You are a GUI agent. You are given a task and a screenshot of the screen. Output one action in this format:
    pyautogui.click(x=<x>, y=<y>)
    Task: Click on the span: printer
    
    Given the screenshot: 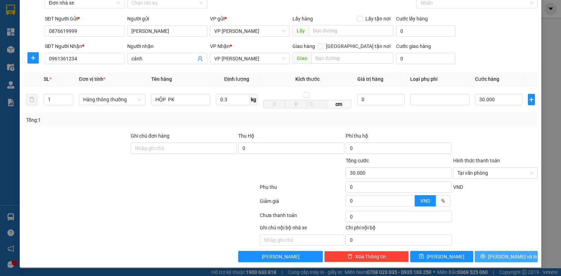 What is the action you would take?
    pyautogui.click(x=483, y=256)
    